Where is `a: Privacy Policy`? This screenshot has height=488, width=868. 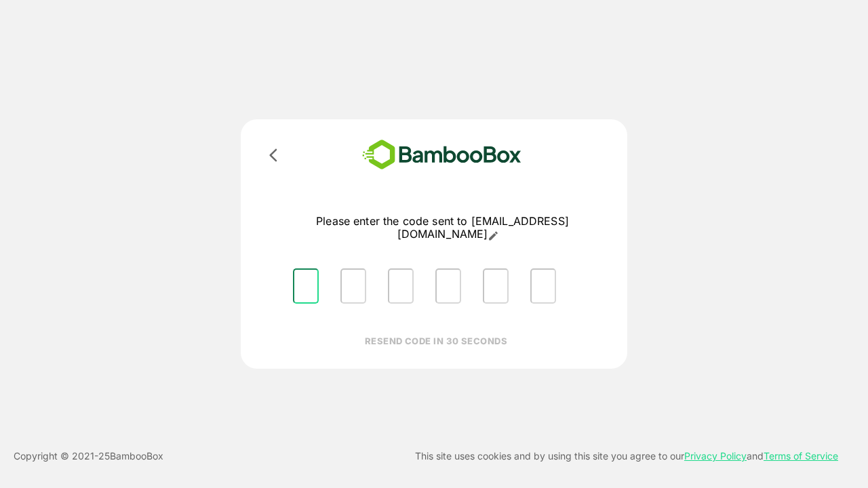
a: Privacy Policy is located at coordinates (715, 455).